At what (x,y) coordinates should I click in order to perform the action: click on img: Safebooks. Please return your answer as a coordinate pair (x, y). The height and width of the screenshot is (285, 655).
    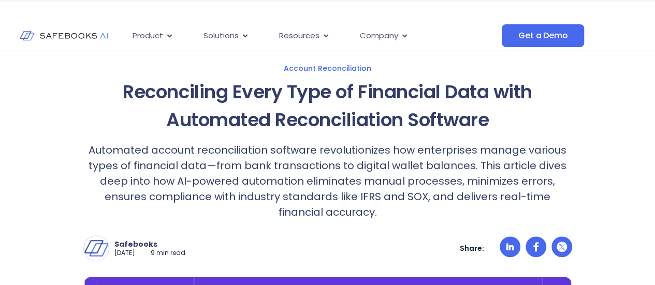
    Looking at the image, I should click on (96, 249).